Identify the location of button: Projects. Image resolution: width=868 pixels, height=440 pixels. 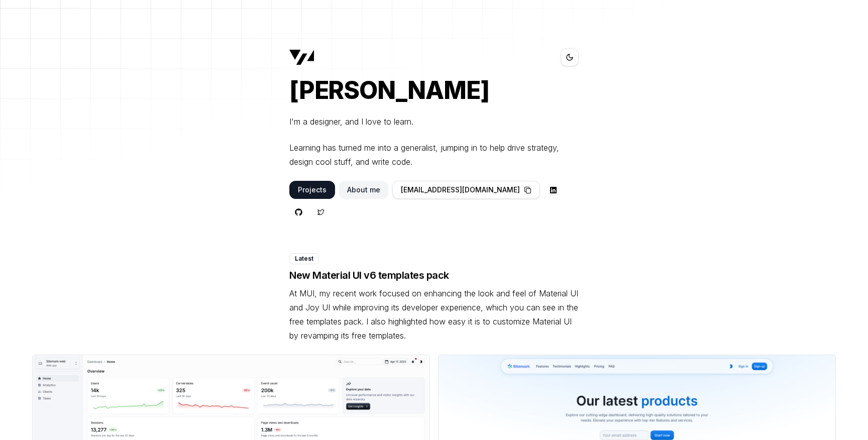
(312, 190).